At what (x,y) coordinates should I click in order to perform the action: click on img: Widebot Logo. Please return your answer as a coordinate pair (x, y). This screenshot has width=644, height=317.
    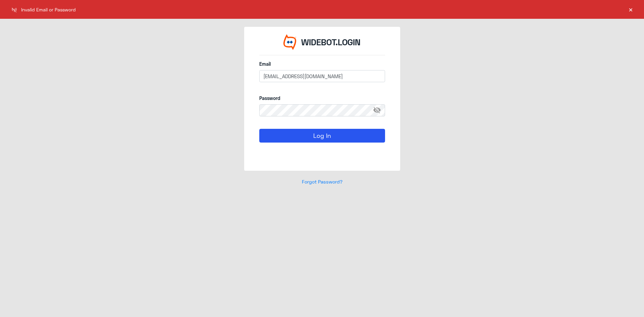
    Looking at the image, I should click on (289, 42).